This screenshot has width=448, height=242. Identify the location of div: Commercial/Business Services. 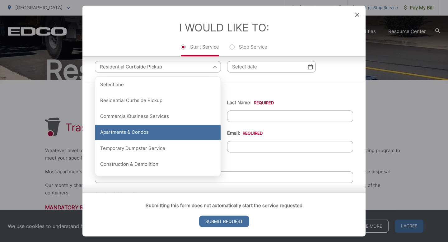
(158, 117).